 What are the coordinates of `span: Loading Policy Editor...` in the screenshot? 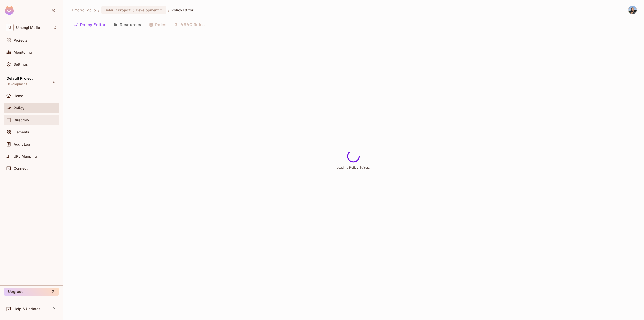 It's located at (354, 167).